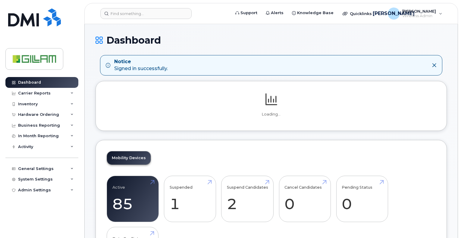 The width and height of the screenshot is (461, 238). Describe the element at coordinates (247, 199) in the screenshot. I see `a: Suspend Candidates 2` at that location.